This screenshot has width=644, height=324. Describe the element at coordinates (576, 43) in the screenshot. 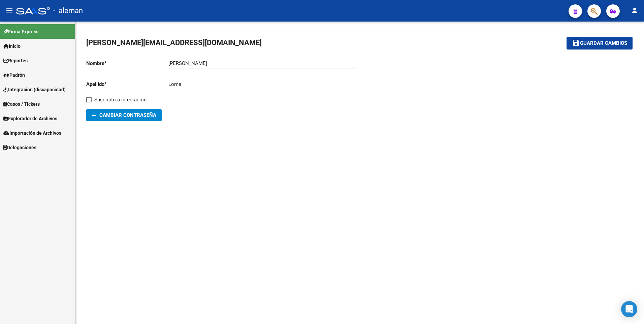

I see `mat-icon: save` at that location.